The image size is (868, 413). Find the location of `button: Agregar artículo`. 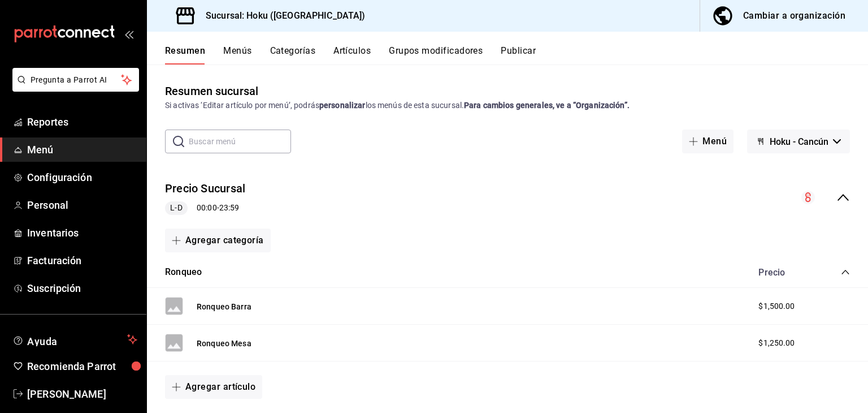

button: Agregar artículo is located at coordinates (213, 387).